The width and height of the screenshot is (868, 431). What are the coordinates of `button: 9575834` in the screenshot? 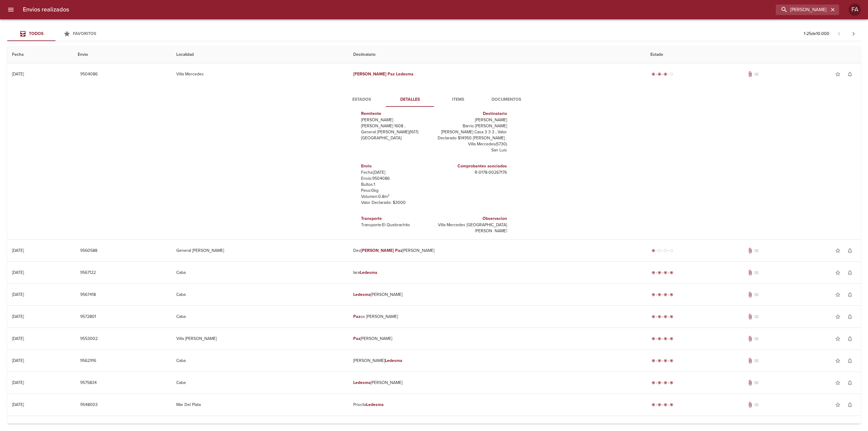 It's located at (88, 383).